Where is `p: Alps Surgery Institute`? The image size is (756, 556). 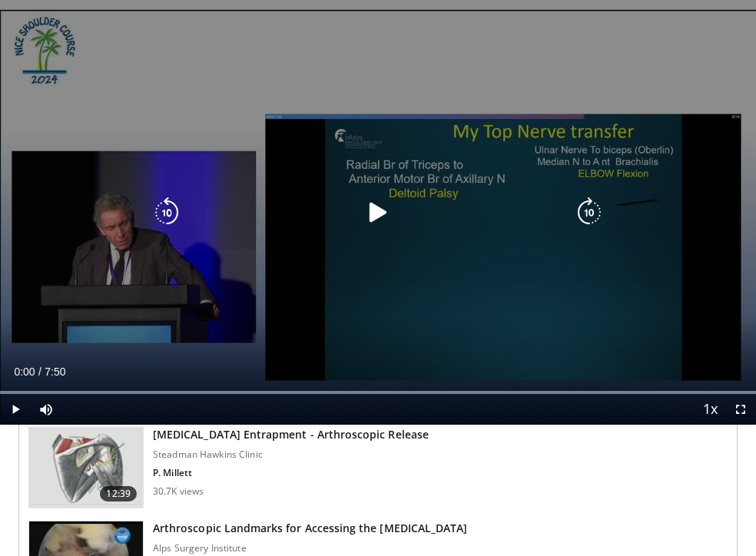
p: Alps Surgery Institute is located at coordinates (310, 549).